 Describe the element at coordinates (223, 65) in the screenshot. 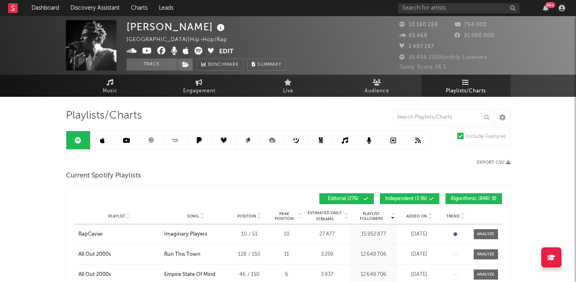

I see `span: Benchmark` at that location.